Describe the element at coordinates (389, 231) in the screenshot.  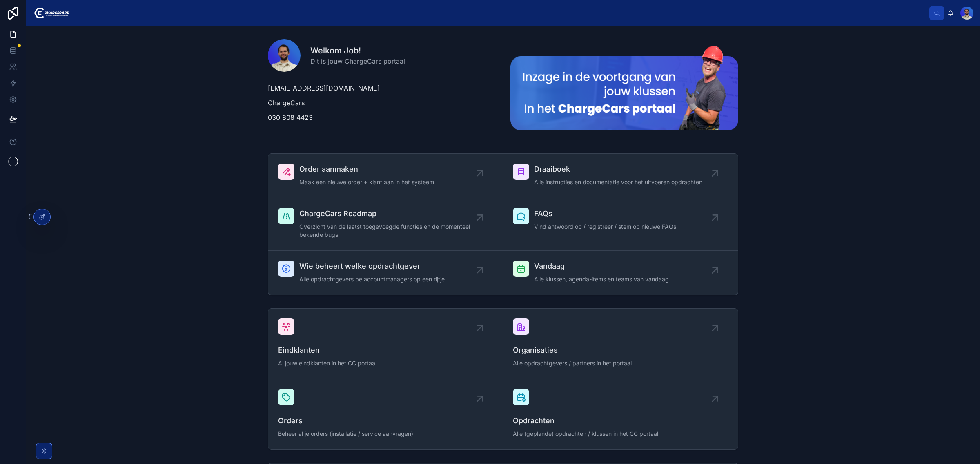
I see `span: Overzicht van de laatst toegevoegde functies en de momenteel bekende bugs` at that location.